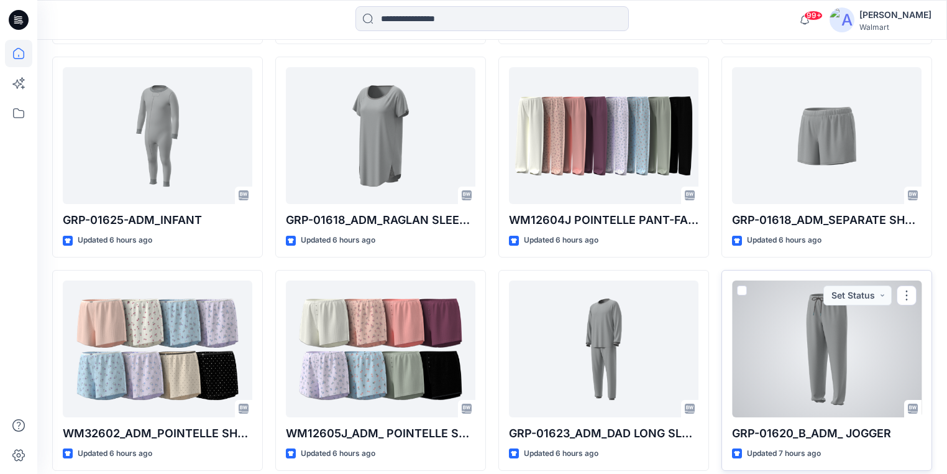 Image resolution: width=947 pixels, height=474 pixels. I want to click on p: GRP-01623_ADM_DAD LONG SLEEVE JOGGER, so click(604, 433).